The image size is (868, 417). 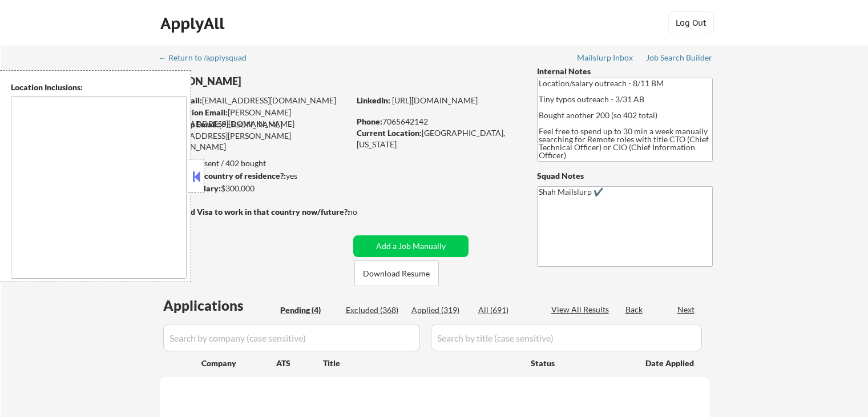 What do you see at coordinates (99, 87) in the screenshot?
I see `div: Location Inclusions:` at bounding box center [99, 87].